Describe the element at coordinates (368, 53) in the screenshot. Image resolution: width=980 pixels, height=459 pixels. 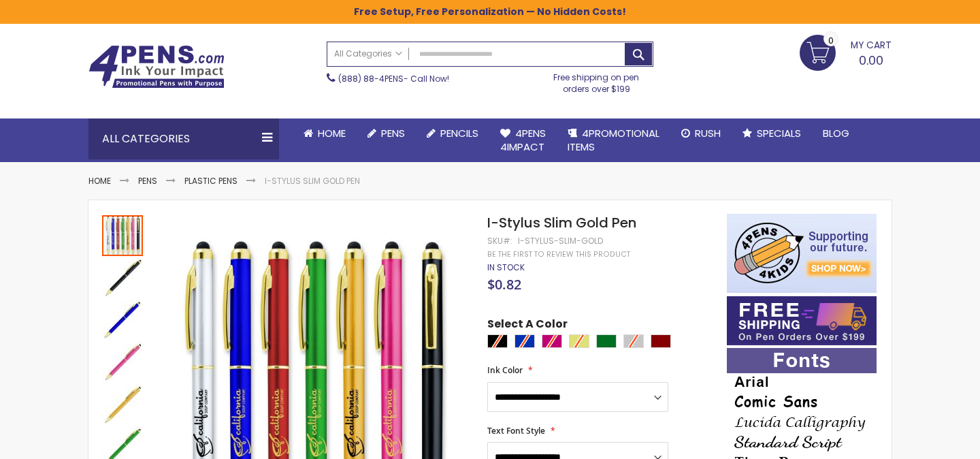
I see `a: All Categories` at that location.